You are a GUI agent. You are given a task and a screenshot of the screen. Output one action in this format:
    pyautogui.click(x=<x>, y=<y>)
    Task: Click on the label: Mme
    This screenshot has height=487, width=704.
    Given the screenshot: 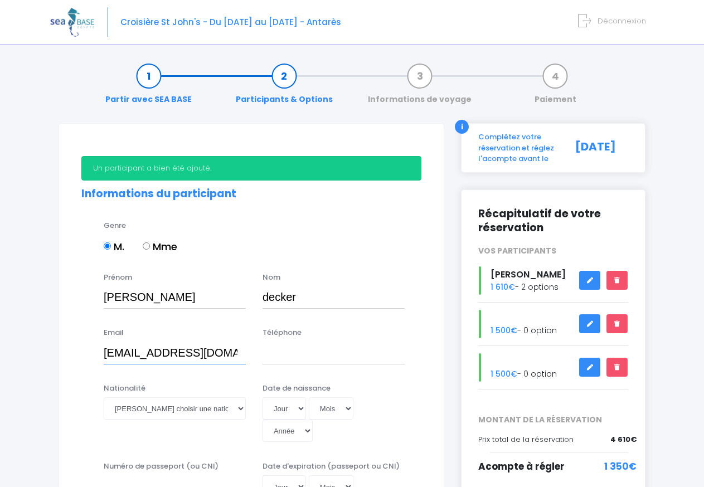 What is the action you would take?
    pyautogui.click(x=160, y=246)
    